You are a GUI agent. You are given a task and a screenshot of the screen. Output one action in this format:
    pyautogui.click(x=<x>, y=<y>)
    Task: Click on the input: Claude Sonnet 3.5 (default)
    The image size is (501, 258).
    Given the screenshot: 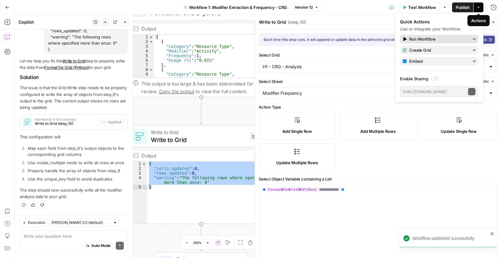 What is the action you would take?
    pyautogui.click(x=81, y=223)
    